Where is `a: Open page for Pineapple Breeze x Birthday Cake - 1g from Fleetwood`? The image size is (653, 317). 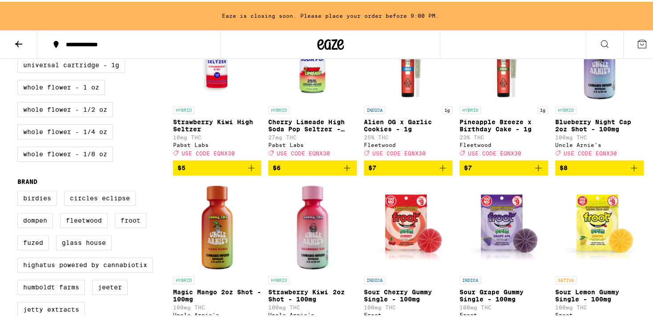
a: Open page for Pineapple Breeze x Birthday Cake - 1g from Fleetwood is located at coordinates (504, 85).